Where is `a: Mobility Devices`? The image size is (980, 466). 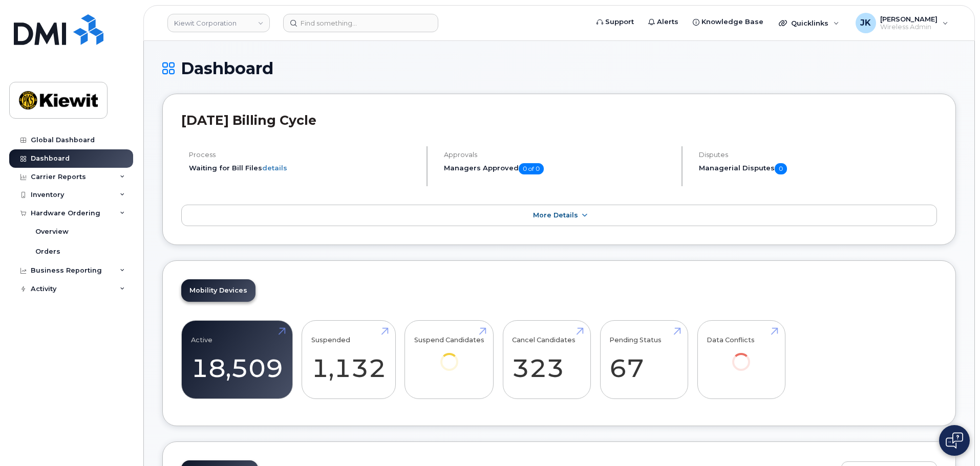 a: Mobility Devices is located at coordinates (218, 291).